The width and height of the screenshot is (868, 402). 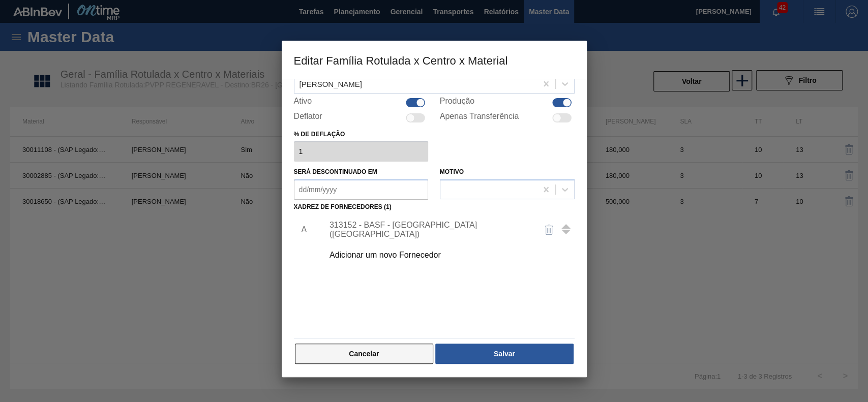 I want to click on button: Cancelar, so click(x=364, y=354).